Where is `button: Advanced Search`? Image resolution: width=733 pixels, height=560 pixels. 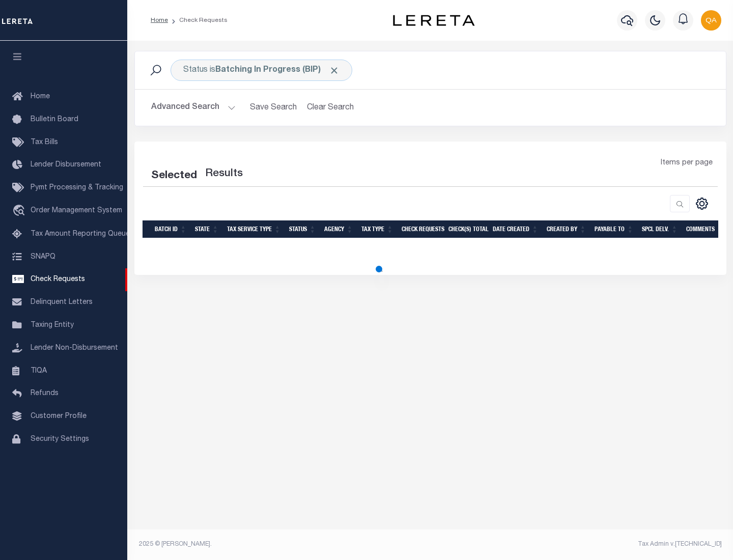 button: Advanced Search is located at coordinates (193, 107).